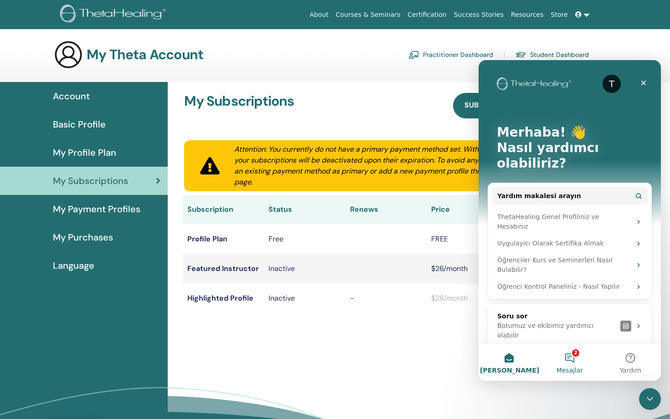 This screenshot has height=419, width=670. Describe the element at coordinates (56, 25) in the screenshot. I see `img: logo` at that location.